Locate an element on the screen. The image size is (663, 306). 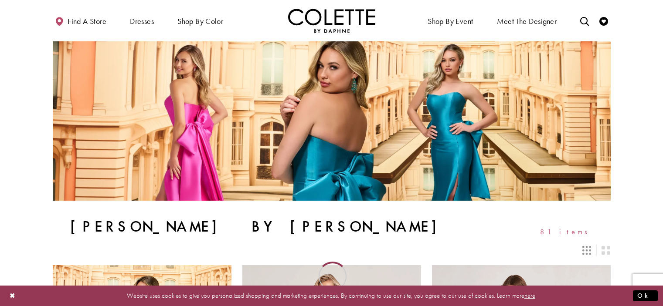
a: Visit Home Page is located at coordinates (332, 20).